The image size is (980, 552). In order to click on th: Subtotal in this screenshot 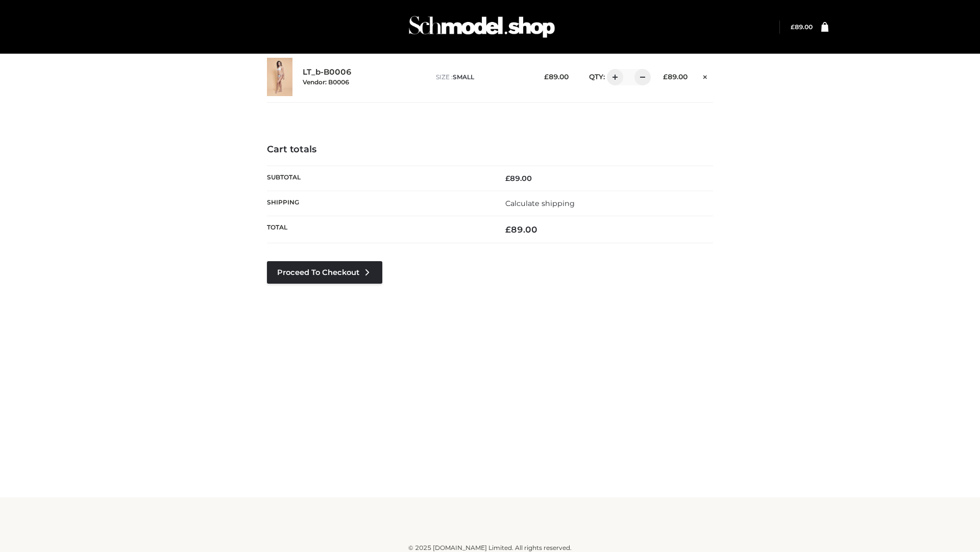, I will do `click(378, 177)`.